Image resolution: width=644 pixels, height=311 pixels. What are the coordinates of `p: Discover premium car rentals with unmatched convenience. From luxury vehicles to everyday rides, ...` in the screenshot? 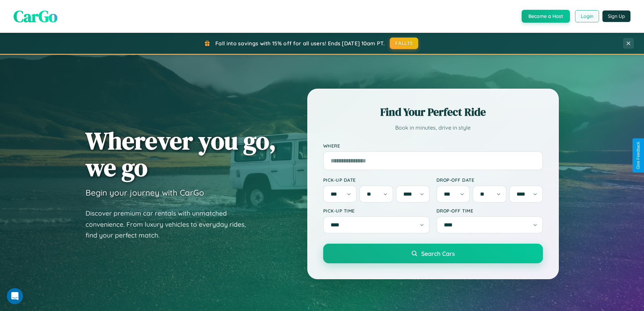 It's located at (170, 224).